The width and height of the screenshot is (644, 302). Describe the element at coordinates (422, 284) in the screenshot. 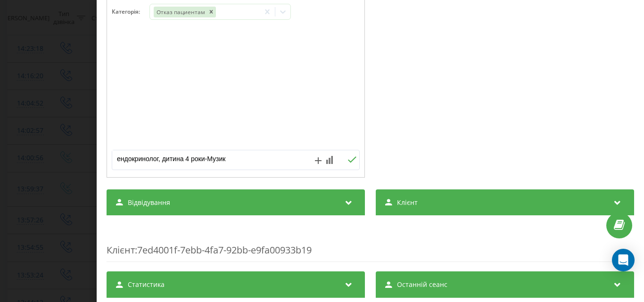

I see `span: Останній сеанс` at that location.